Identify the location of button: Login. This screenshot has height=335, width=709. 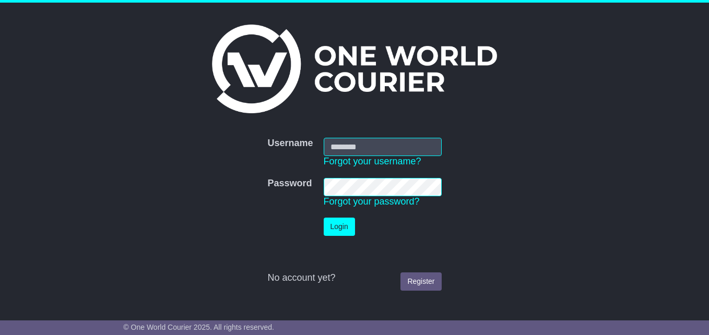
(339, 227).